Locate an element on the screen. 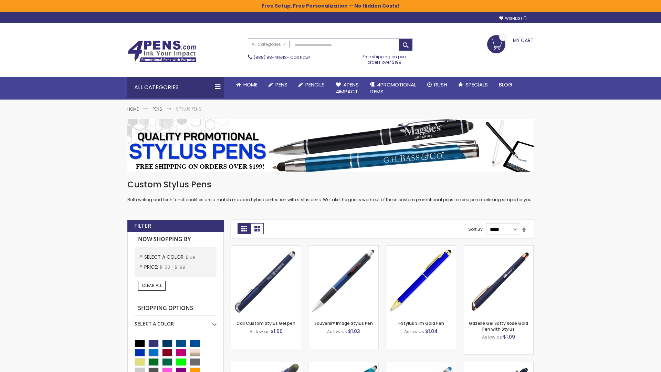 The image size is (661, 372). a: Clear All is located at coordinates (152, 285).